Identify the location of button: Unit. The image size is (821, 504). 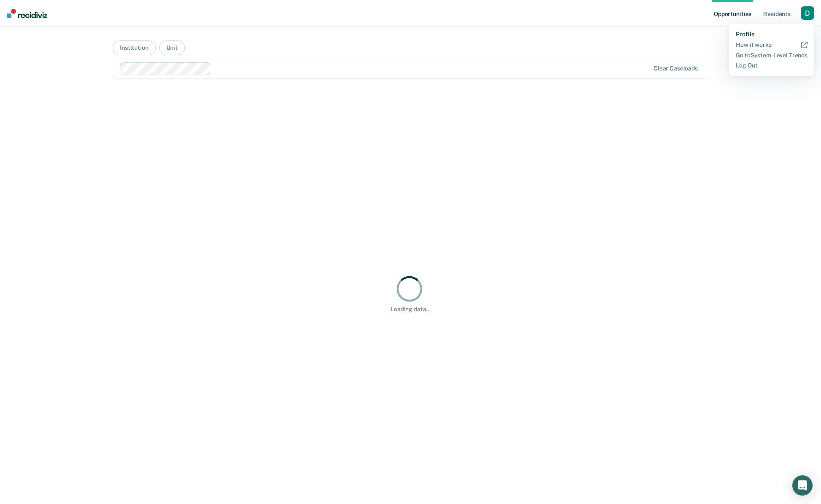
(172, 47).